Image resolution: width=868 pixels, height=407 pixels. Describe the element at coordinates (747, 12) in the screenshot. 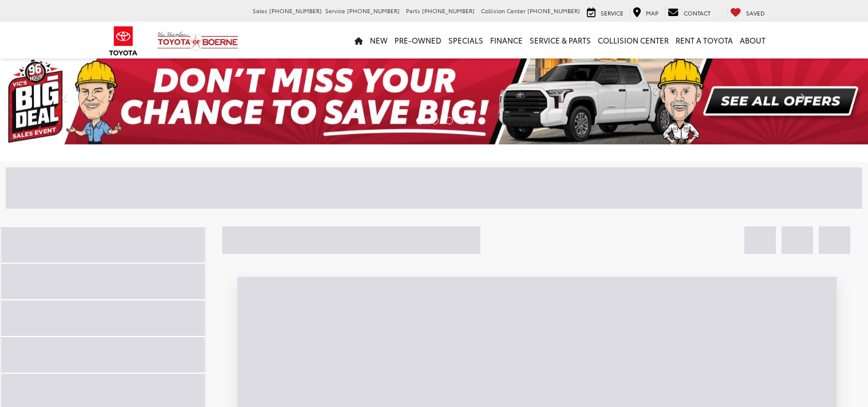

I see `a: My Saved Vehicles` at that location.